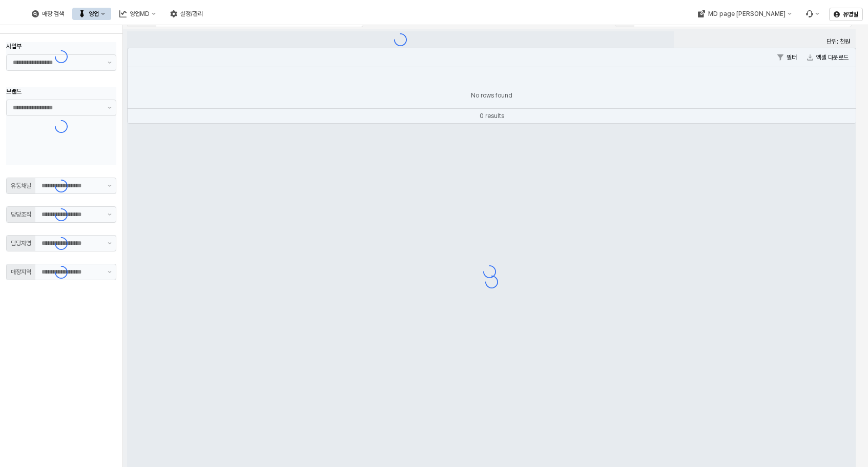 The width and height of the screenshot is (868, 467). I want to click on button: 설정/관리, so click(186, 14).